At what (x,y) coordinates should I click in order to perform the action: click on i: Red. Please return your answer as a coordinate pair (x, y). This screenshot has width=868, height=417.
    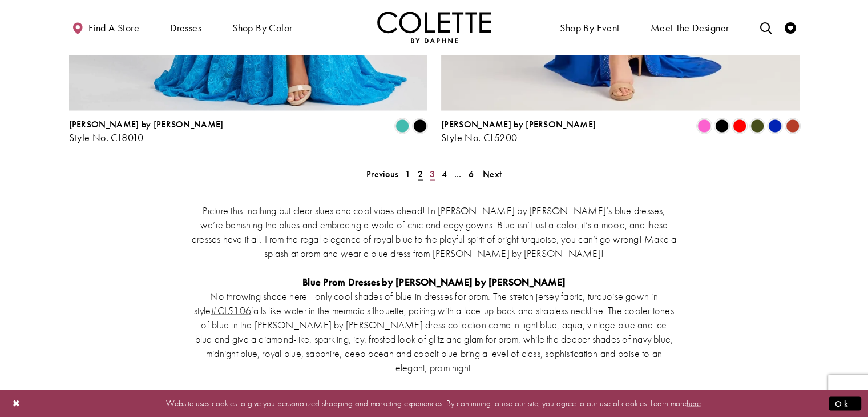
    Looking at the image, I should click on (739, 126).